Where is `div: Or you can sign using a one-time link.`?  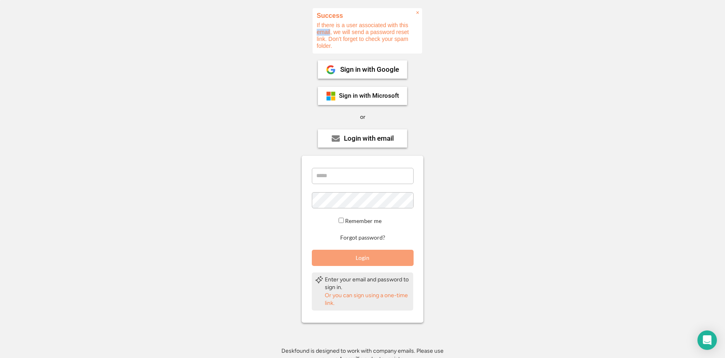
div: Or you can sign using a one-time link. is located at coordinates (367, 299).